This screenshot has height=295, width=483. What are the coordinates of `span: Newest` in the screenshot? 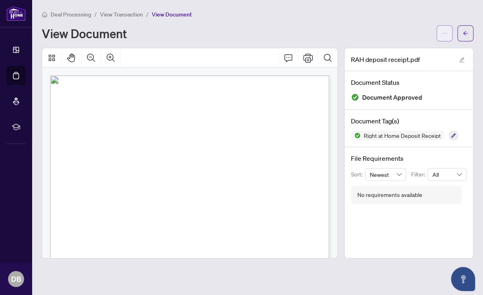 It's located at (386, 174).